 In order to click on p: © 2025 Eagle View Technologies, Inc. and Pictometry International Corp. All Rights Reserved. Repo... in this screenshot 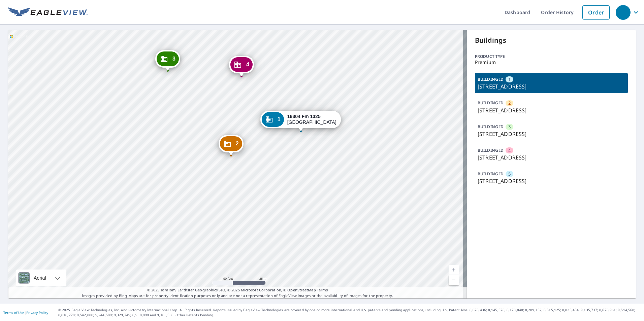, I will do `click(349, 312)`.